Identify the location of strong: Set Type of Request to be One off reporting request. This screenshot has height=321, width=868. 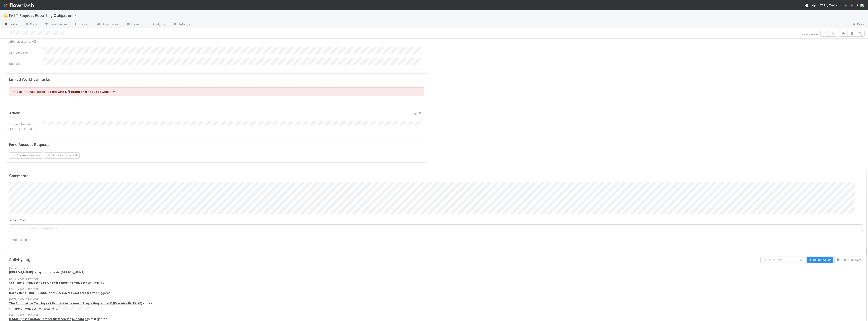
(47, 282).